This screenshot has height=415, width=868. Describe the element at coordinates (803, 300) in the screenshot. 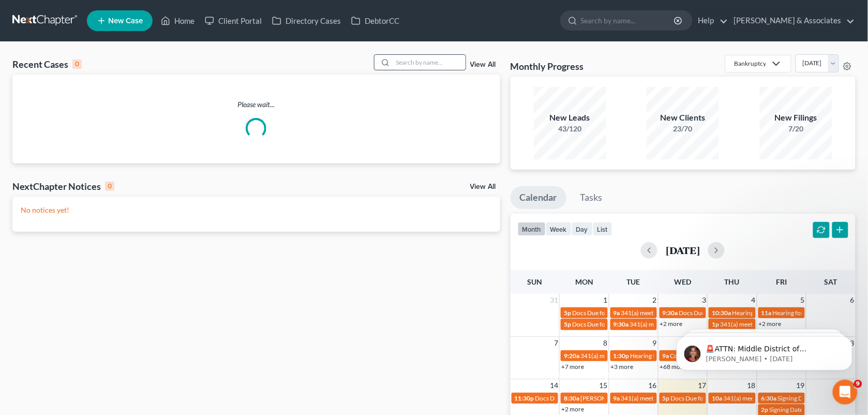

I see `span: 5` at that location.